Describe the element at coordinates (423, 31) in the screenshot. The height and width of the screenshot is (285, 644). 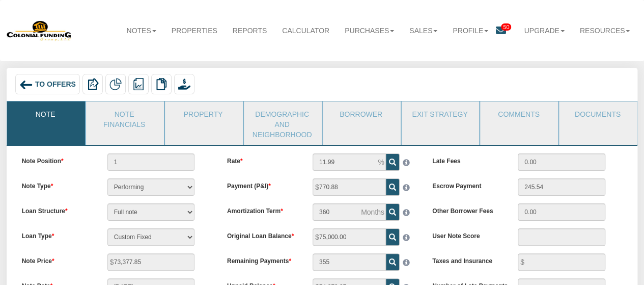
I see `a: Sales` at that location.